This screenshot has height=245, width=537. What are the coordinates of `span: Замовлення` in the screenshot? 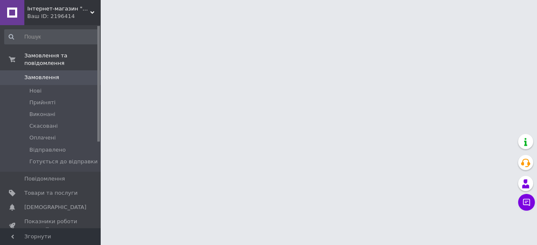 It's located at (42, 78).